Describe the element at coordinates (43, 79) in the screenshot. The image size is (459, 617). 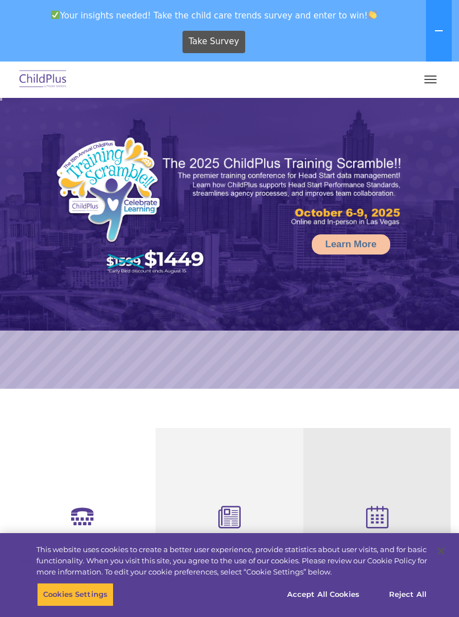
I see `img: ChildPlus by Procare Solutions` at that location.